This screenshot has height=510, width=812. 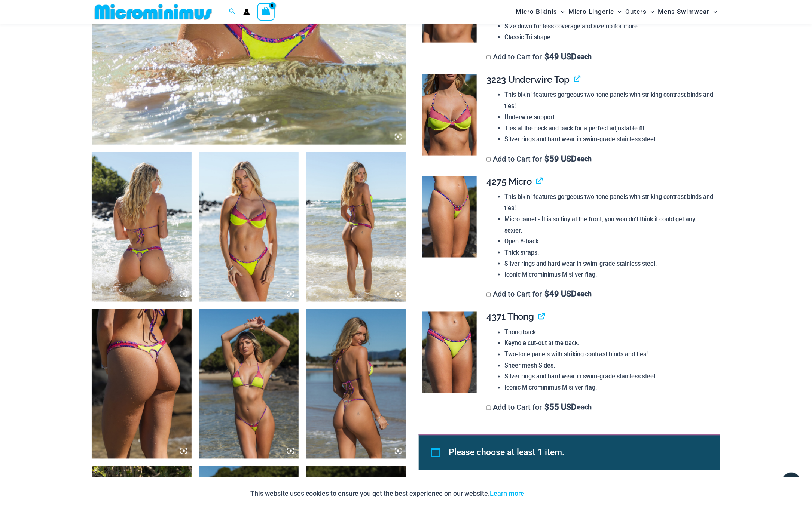 What do you see at coordinates (609, 26) in the screenshot?
I see `li: Size down for less coverage and size up for more.` at bounding box center [609, 26].